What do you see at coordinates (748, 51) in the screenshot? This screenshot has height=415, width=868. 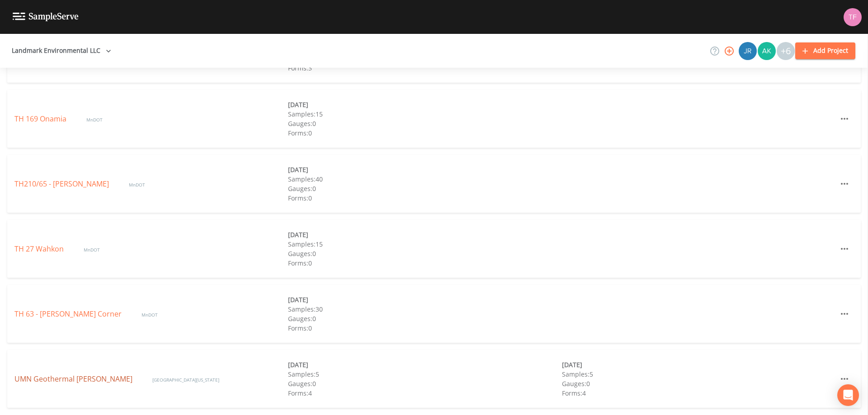 I see `img: b875b78bfaff66d29449720b614a75df` at bounding box center [748, 51].